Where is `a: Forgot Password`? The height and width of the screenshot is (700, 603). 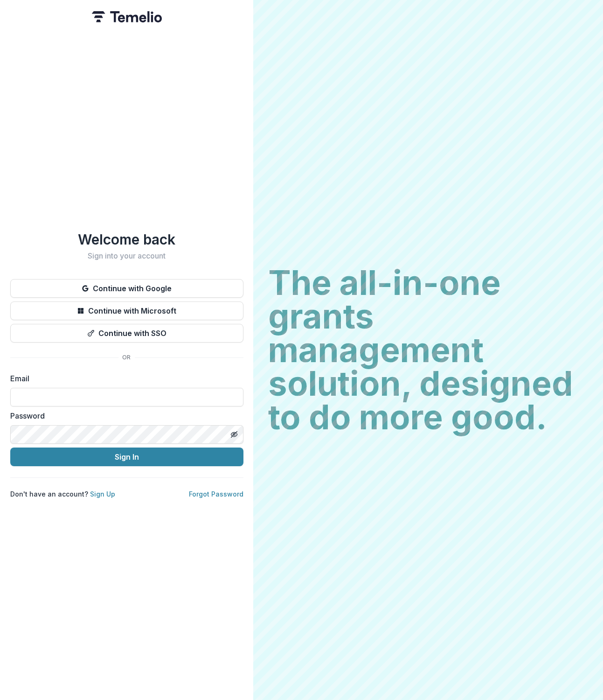
a: Forgot Password is located at coordinates (215, 494).